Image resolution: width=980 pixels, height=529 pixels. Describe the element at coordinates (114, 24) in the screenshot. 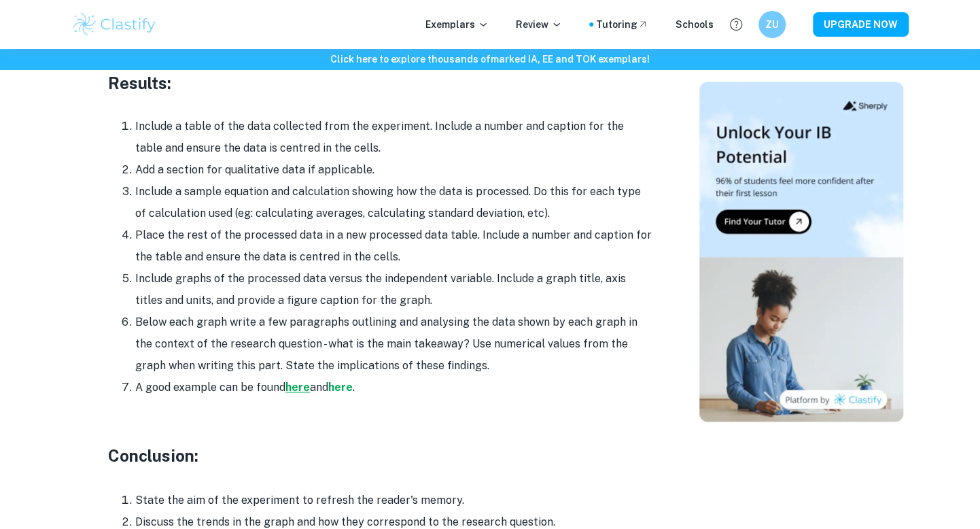

I see `img: Clastify logo` at that location.